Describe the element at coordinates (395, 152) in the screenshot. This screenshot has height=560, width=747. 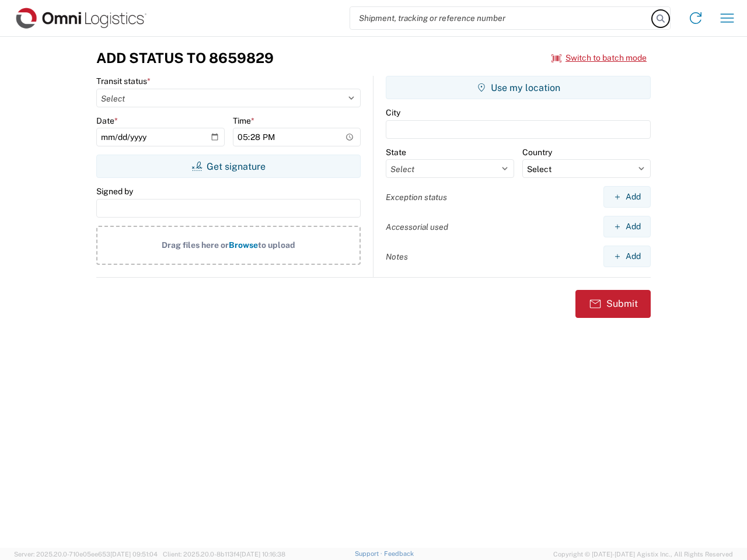
I see `label: State` at that location.